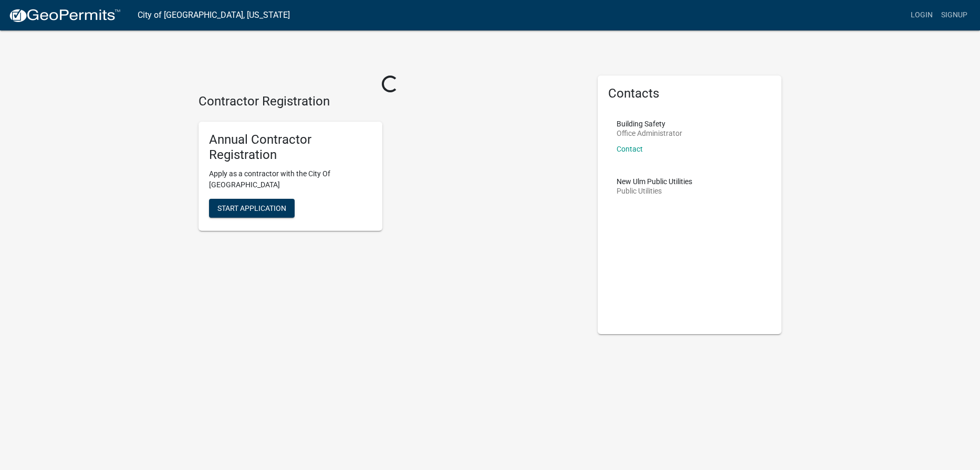 This screenshot has height=470, width=980. What do you see at coordinates (954, 15) in the screenshot?
I see `a: Signup` at bounding box center [954, 15].